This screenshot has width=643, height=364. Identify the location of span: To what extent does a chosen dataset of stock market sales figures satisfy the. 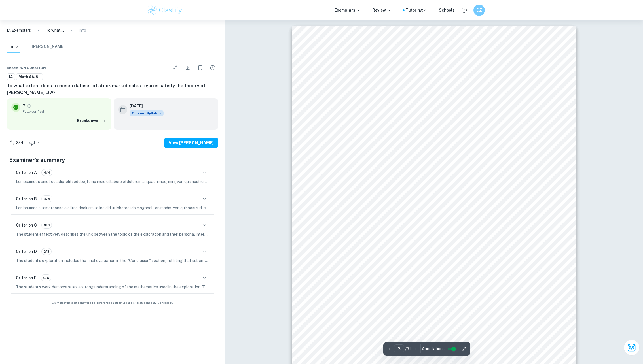
(434, 136).